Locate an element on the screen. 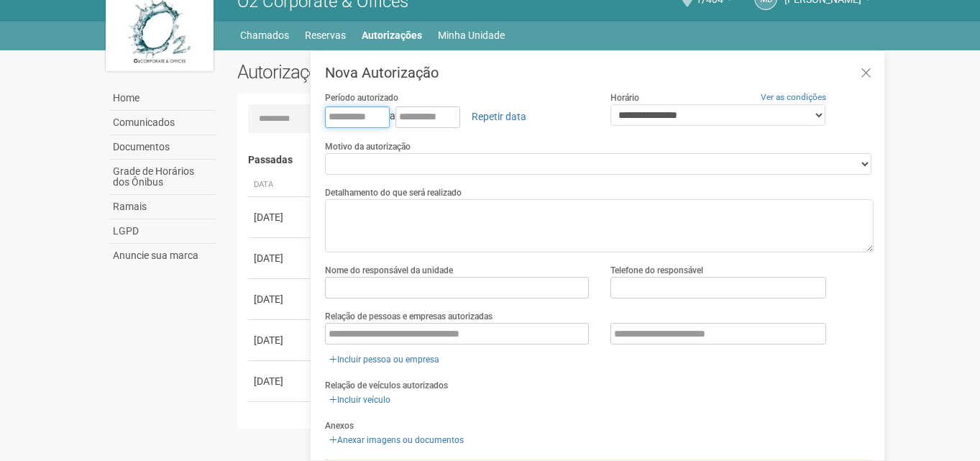  a: Ver as condições is located at coordinates (793, 97).